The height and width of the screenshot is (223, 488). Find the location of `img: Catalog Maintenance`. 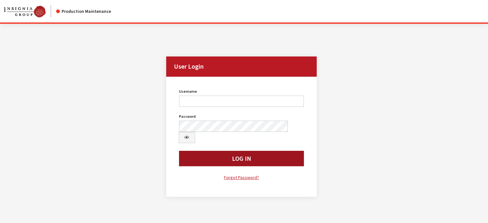

img: Catalog Maintenance is located at coordinates (25, 12).